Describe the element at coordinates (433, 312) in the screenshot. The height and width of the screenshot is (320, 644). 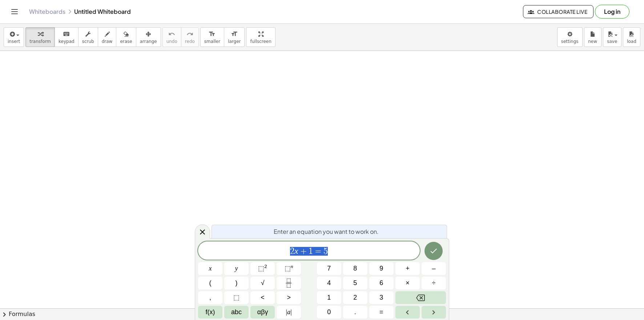
I see `button: Right arrow` at that location.